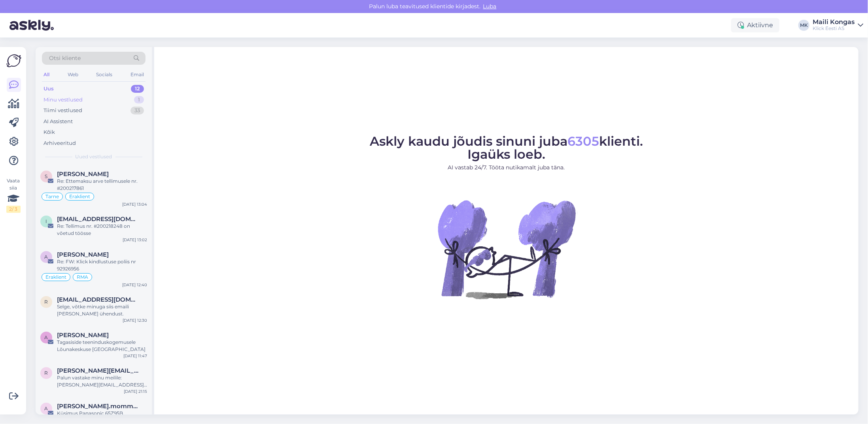 The width and height of the screenshot is (868, 424). Describe the element at coordinates (13, 209) in the screenshot. I see `div: 2 / 3` at that location.